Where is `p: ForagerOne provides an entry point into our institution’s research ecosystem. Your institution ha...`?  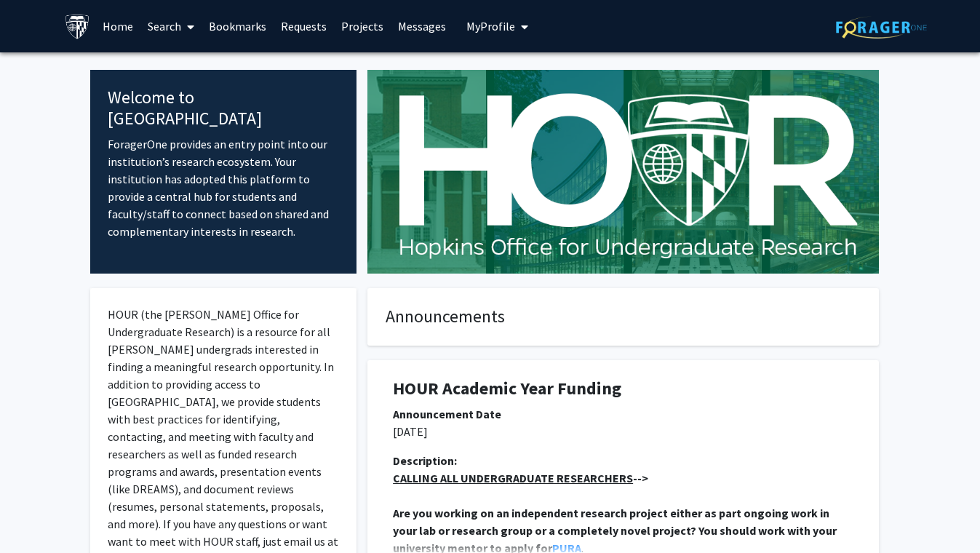 p: ForagerOne provides an entry point into our institution’s research ecosystem. Your institution ha... is located at coordinates (223, 187).